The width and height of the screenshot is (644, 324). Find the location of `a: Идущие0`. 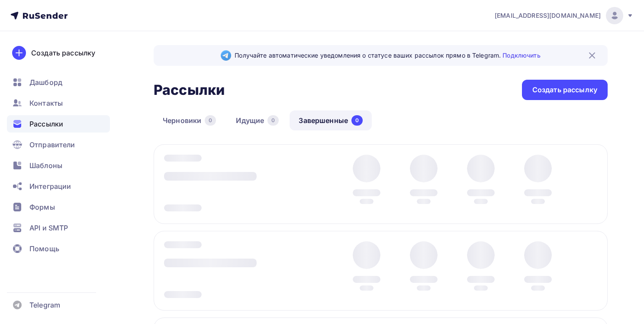

a: Идущие0 is located at coordinates (257, 120).